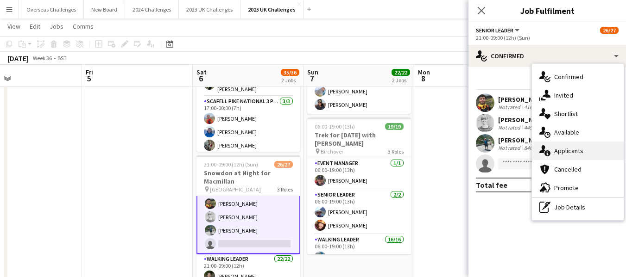  What do you see at coordinates (577, 207) in the screenshot?
I see `div: Job Details` at bounding box center [577, 207].